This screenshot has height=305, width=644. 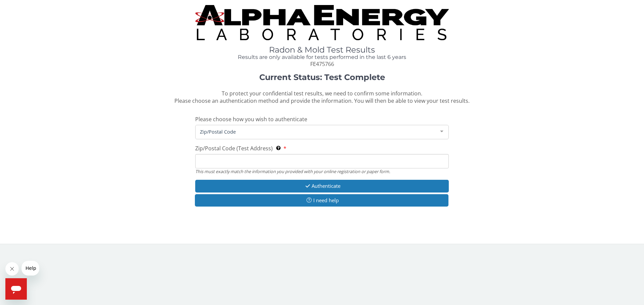 What do you see at coordinates (322, 186) in the screenshot?
I see `button: Authenticate` at bounding box center [322, 186].